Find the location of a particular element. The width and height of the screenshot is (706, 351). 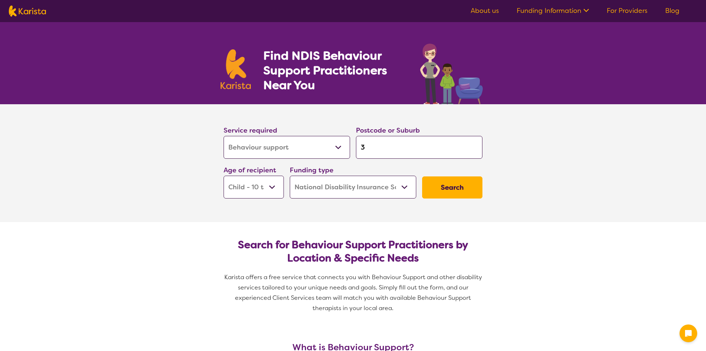

p: Karista offers a free service that connects you with Behaviour Support and other disability servi... is located at coordinates (353, 292).